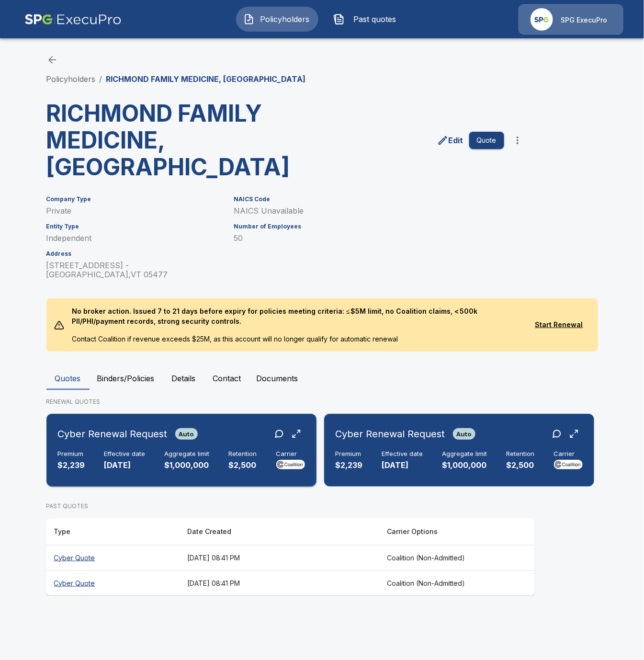 The image size is (644, 660). Describe the element at coordinates (571, 19) in the screenshot. I see `a: Agency IconSPG ExecuPro` at that location.